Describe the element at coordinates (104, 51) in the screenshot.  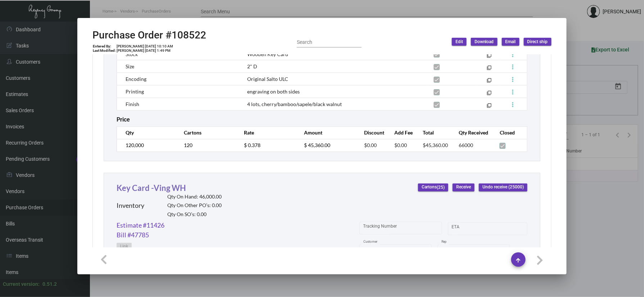
I see `td: Last Modified:` at that location.